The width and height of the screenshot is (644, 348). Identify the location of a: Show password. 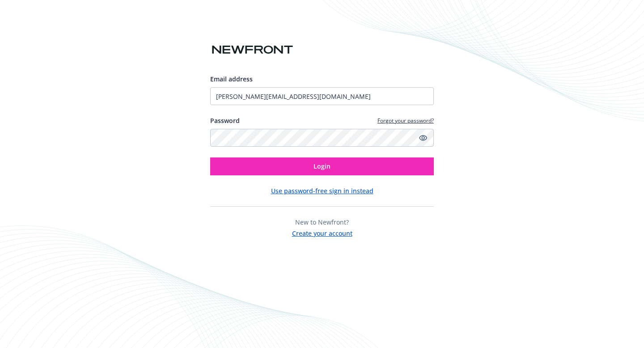
(423, 138).